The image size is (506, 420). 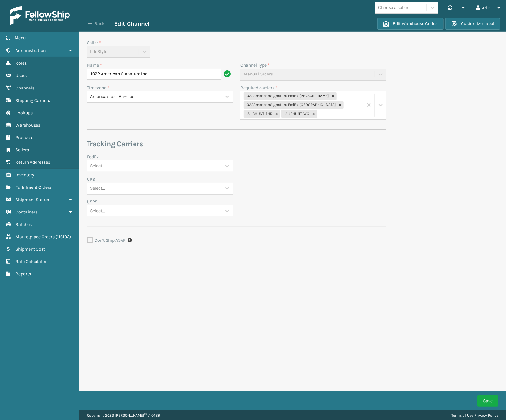 What do you see at coordinates (93, 157) in the screenshot?
I see `label: FedEx` at bounding box center [93, 157].